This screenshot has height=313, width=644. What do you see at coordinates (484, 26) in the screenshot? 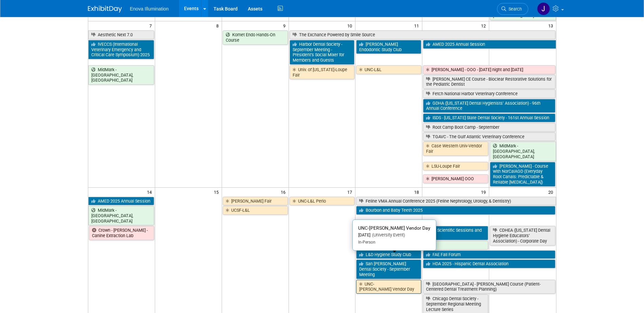
I see `span: 12` at bounding box center [484, 26].